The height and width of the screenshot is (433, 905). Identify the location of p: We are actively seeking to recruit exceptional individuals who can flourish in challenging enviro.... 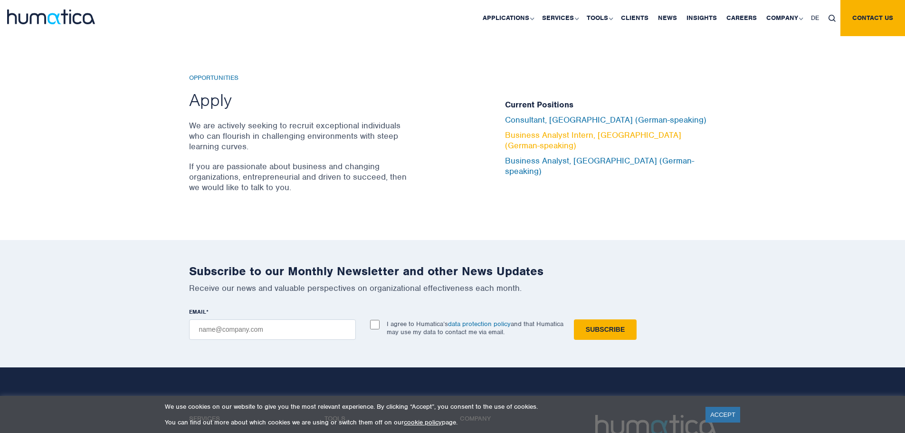
(299, 136).